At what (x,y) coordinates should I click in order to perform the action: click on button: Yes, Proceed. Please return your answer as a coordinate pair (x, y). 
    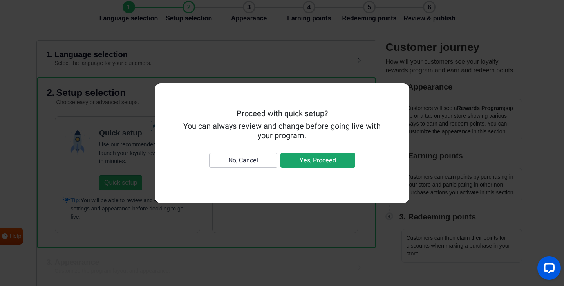
    Looking at the image, I should click on (318, 161).